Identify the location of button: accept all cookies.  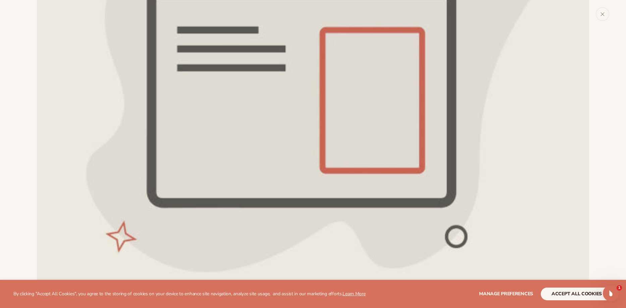
(577, 294).